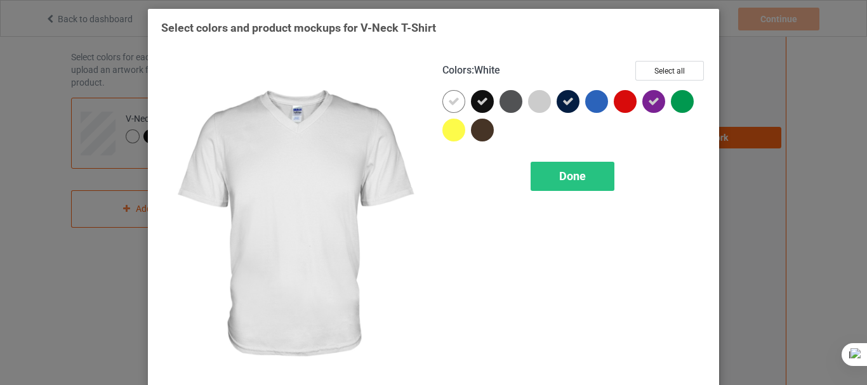 Image resolution: width=867 pixels, height=385 pixels. I want to click on span: Colors, so click(457, 70).